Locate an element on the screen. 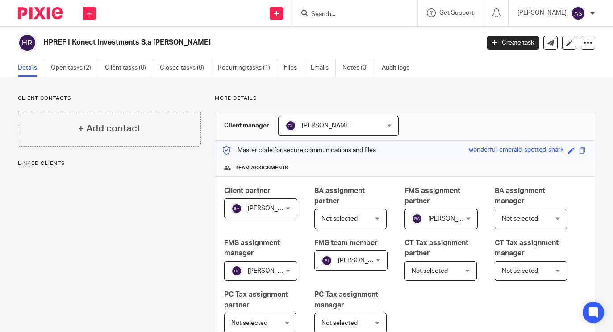  p: Client contacts is located at coordinates (109, 99).